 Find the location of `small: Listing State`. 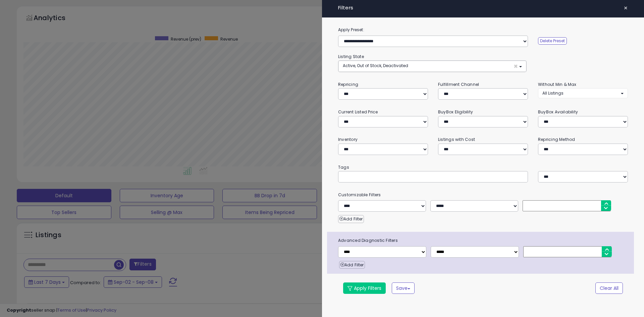

small: Listing State is located at coordinates (351, 56).